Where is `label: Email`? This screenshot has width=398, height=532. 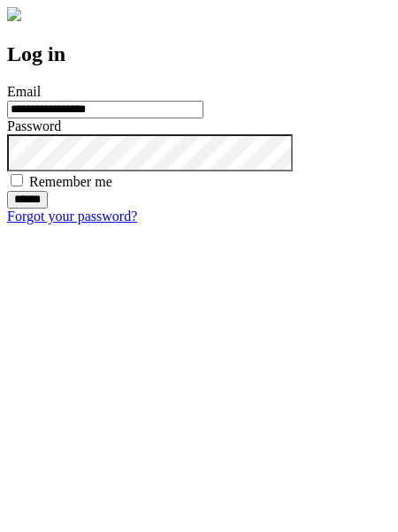 label: Email is located at coordinates (24, 91).